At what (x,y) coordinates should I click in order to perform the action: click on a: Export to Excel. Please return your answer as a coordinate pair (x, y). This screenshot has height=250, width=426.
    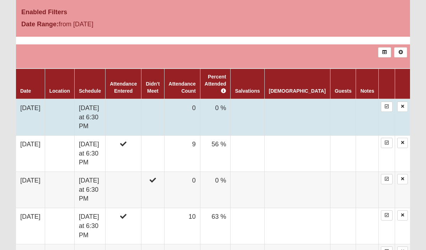
    Looking at the image, I should click on (385, 52).